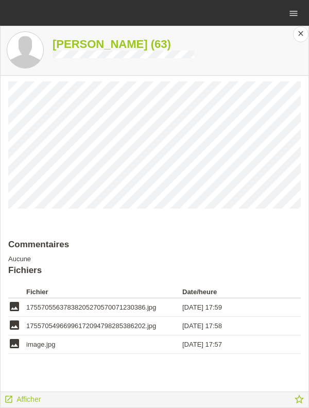  Describe the element at coordinates (299, 399) in the screenshot. I see `i: star_border` at that location.